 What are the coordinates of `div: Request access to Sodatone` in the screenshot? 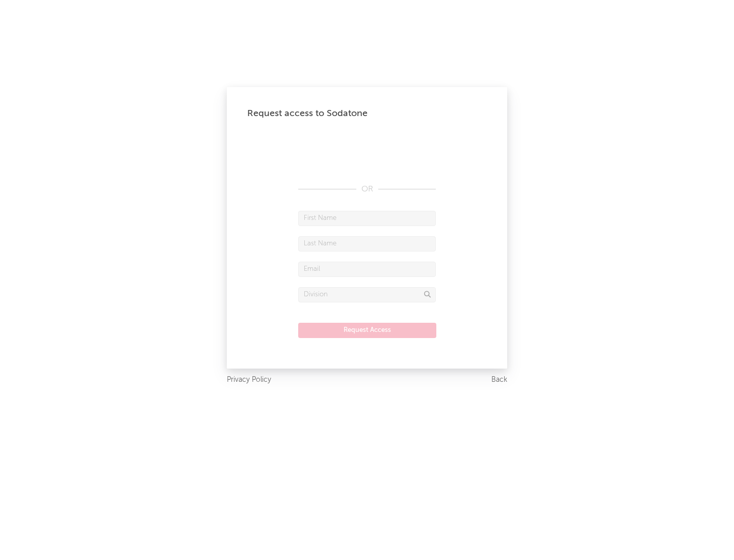 It's located at (367, 114).